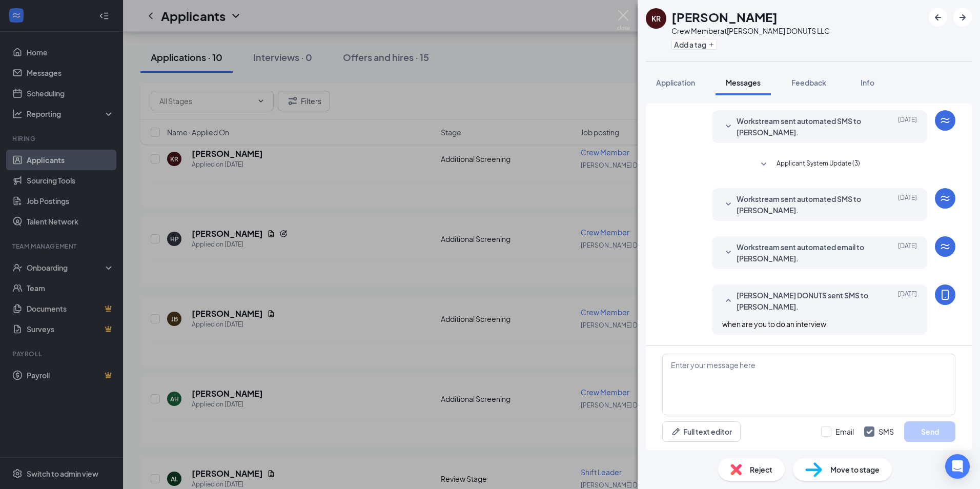 Image resolution: width=980 pixels, height=489 pixels. What do you see at coordinates (938, 17) in the screenshot?
I see `button: ArrowLeftNew` at bounding box center [938, 17].